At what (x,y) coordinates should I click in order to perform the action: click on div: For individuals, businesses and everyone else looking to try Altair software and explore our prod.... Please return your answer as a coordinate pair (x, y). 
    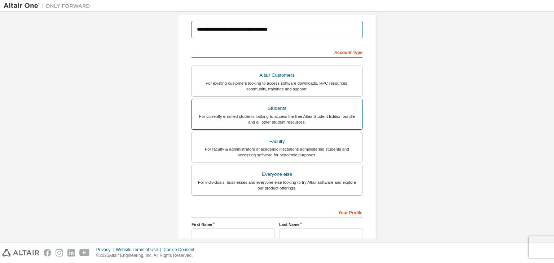
    Looking at the image, I should click on (277, 185).